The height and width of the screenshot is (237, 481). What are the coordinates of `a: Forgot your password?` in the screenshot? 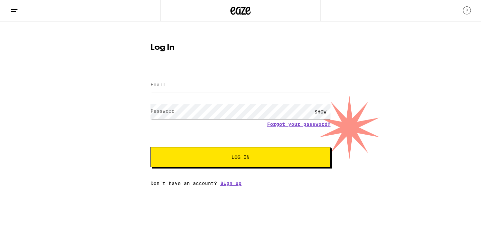 It's located at (299, 124).